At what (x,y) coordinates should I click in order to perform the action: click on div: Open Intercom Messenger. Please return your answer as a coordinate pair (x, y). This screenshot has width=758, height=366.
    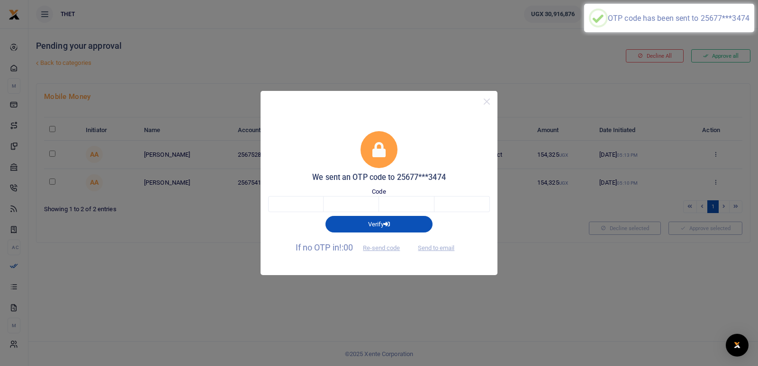
    Looking at the image, I should click on (737, 345).